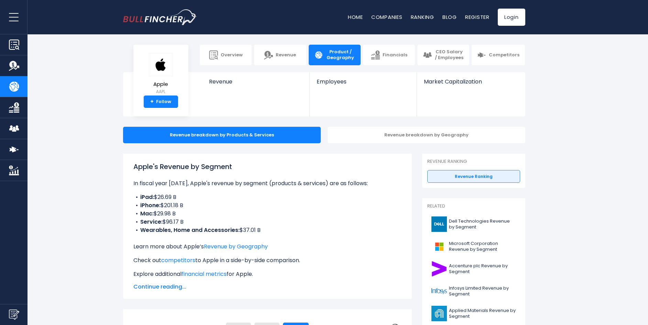 The height and width of the screenshot is (325, 648). What do you see at coordinates (161, 102) in the screenshot?
I see `a: +Follow` at bounding box center [161, 102].